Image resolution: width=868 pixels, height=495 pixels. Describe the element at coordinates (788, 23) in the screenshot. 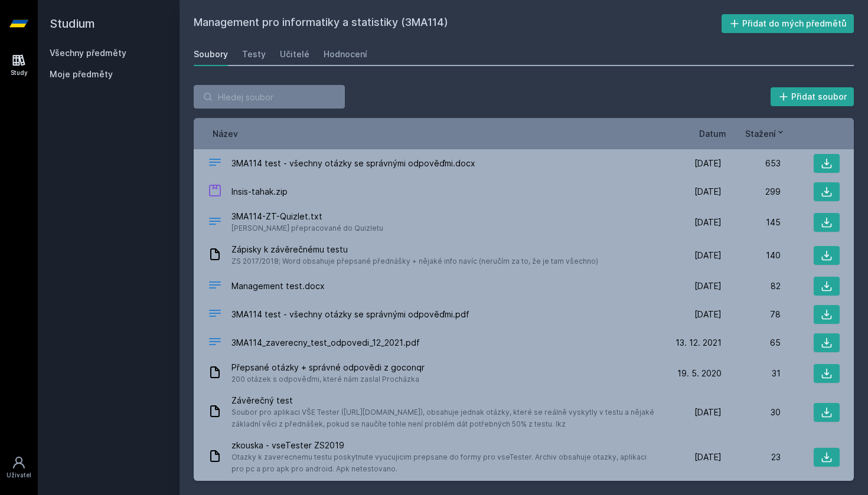

I see `button: Přidat do mých předmětů` at that location.